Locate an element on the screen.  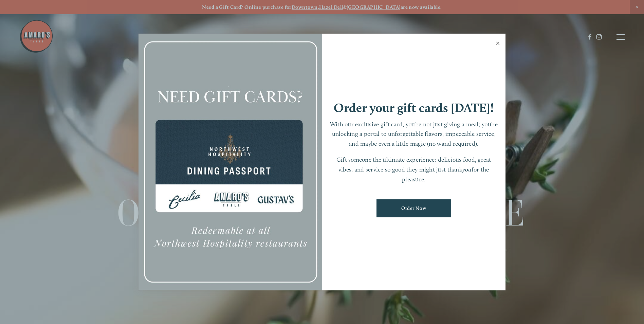
a: Close is located at coordinates (497, 44).